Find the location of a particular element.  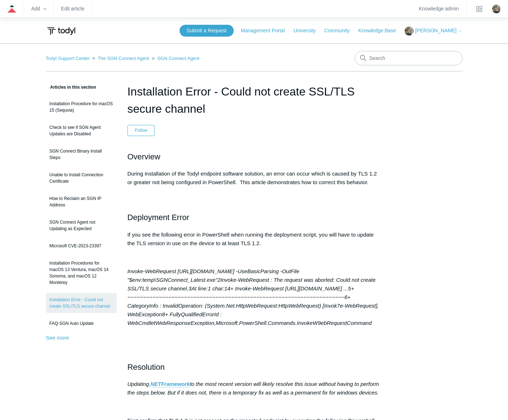

span: 2 is located at coordinates (218, 280).